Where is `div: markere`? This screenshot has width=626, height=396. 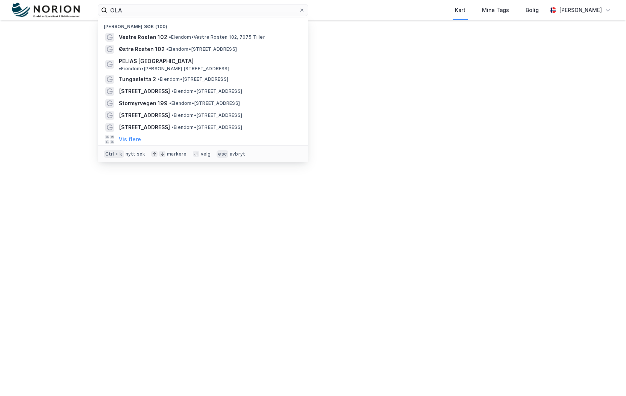 div: markere is located at coordinates (177, 154).